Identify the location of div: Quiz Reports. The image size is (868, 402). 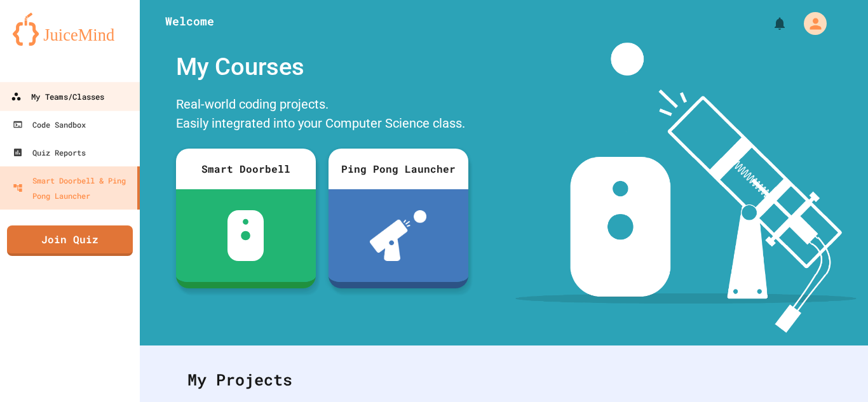
(49, 152).